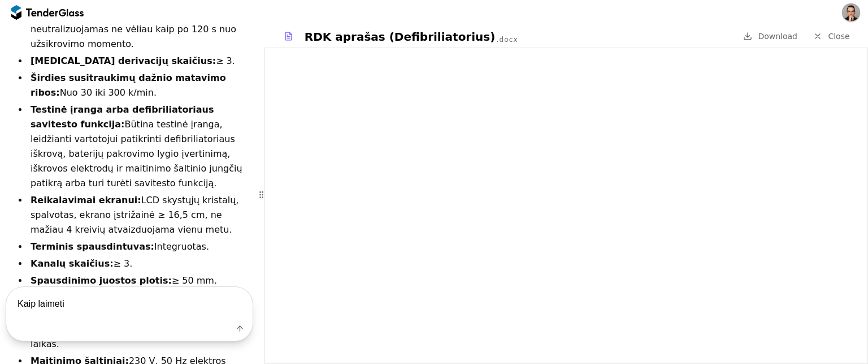 This screenshot has height=364, width=868. Describe the element at coordinates (122, 116) in the screenshot. I see `strong: Testinė įranga arba defibriliatoriaus savitesto funkcija:` at that location.